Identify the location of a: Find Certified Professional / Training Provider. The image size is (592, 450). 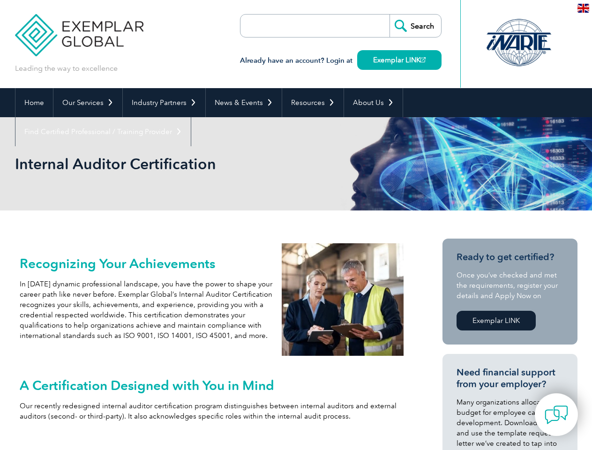
(103, 132).